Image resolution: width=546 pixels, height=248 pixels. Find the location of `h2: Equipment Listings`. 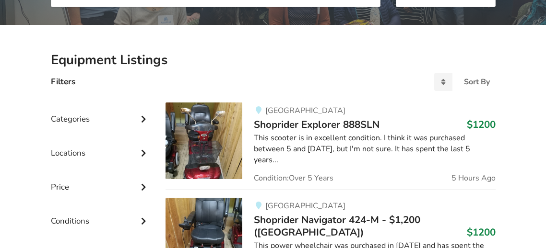

h2: Equipment Listings is located at coordinates (273, 60).